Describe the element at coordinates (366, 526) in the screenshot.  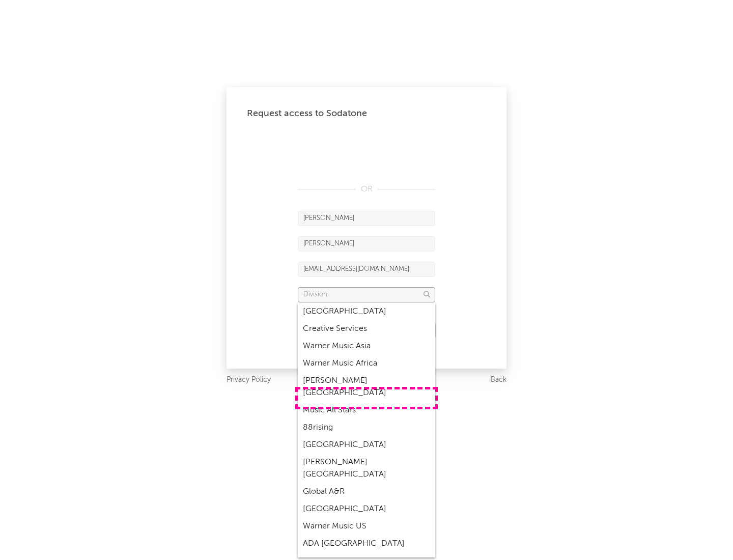
I see `div: Warner Music US` at that location.